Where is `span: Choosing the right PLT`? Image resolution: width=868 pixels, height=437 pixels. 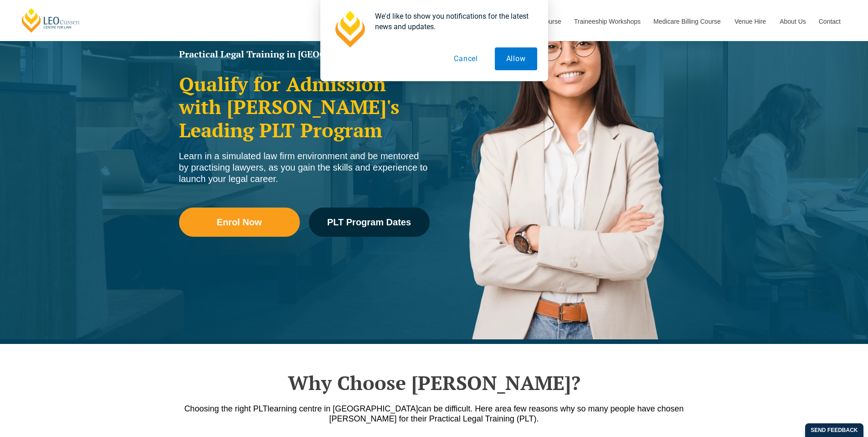 span: Choosing the right PLT is located at coordinates (225, 408).